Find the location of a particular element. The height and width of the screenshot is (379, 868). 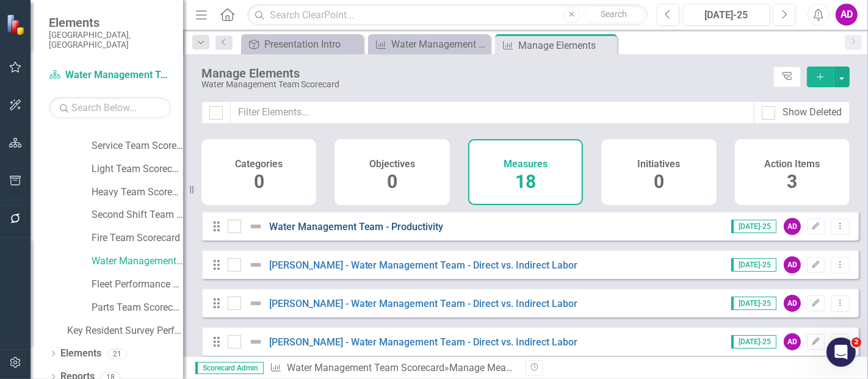

a: Elements is located at coordinates (80, 353).